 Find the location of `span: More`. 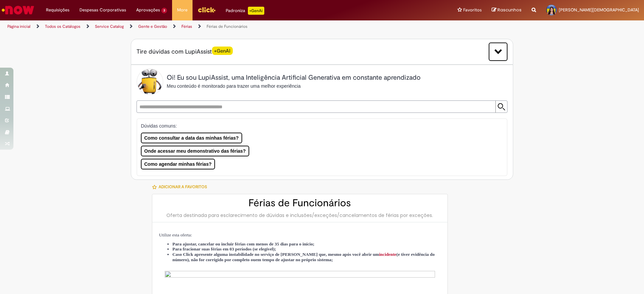

span: More is located at coordinates (182, 10).